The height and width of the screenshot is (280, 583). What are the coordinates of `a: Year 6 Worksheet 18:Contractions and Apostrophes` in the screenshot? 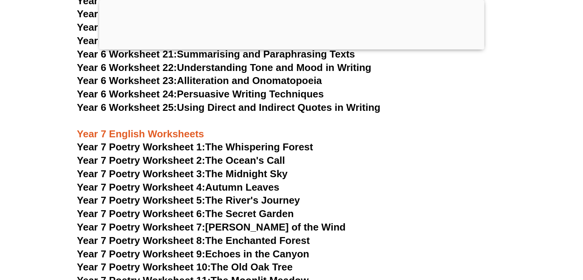 It's located at (200, 14).